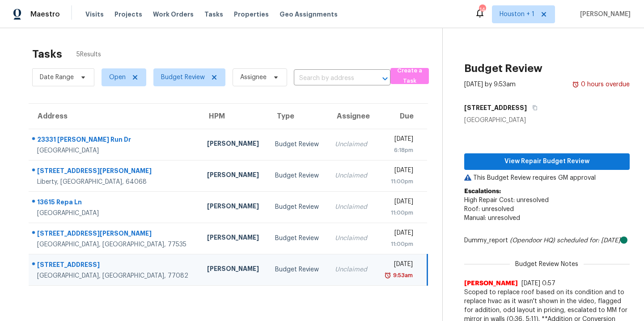 This screenshot has width=644, height=321. Describe the element at coordinates (329, 78) in the screenshot. I see `input: Search by address` at that location.